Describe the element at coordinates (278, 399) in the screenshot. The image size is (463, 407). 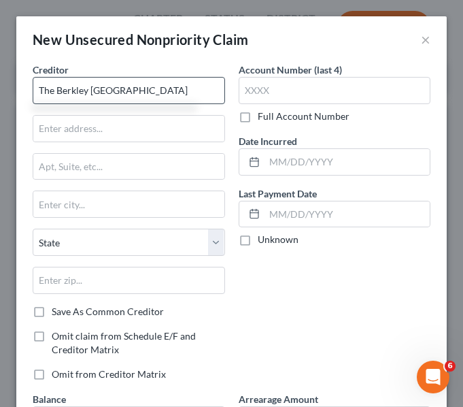
I see `label: Arrearage Amount` at that location.